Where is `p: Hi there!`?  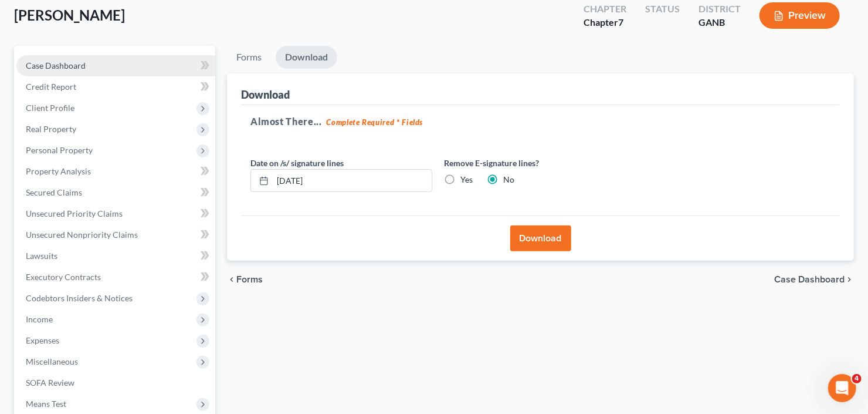
p: Hi there! is located at coordinates (117, 93).